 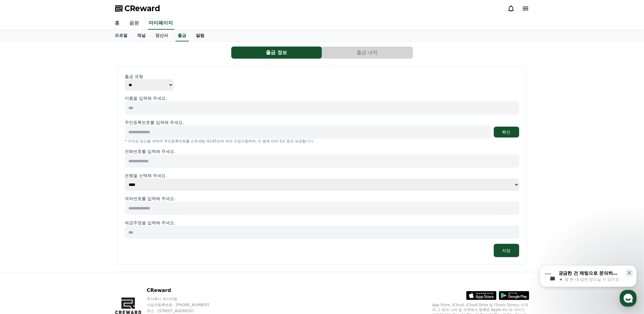 I want to click on a: 음원, so click(x=135, y=23).